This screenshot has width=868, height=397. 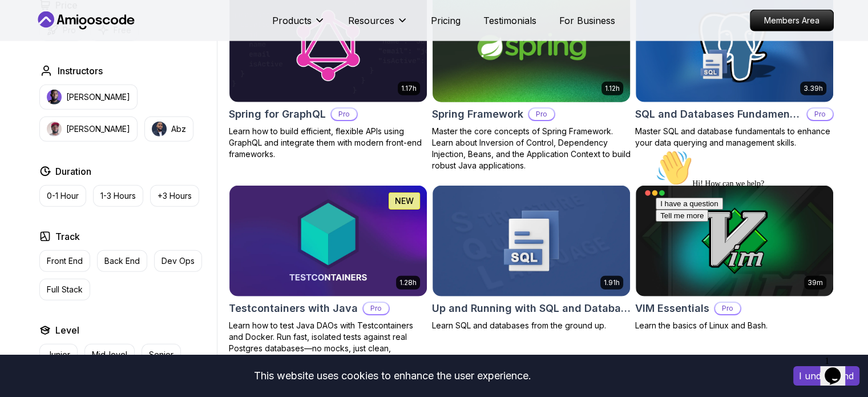 I want to click on a: Testimonials, so click(x=509, y=21).